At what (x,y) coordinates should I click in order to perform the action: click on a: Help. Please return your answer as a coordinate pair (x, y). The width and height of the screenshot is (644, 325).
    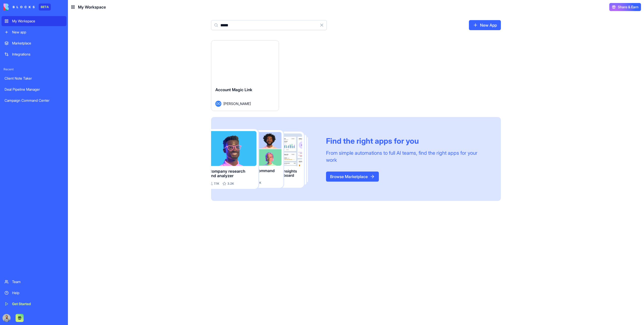
    Looking at the image, I should click on (34, 293).